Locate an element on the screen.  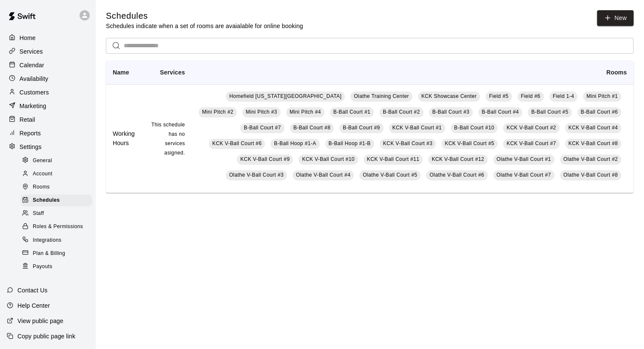
a: Field 1-4 is located at coordinates (563, 97).